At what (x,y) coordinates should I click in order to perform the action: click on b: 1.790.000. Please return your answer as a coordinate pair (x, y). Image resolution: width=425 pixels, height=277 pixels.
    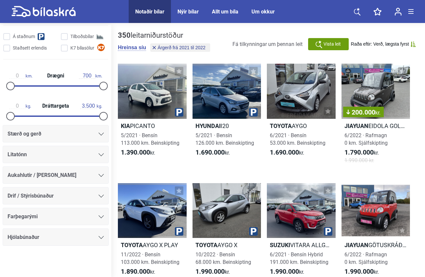
    Looking at the image, I should click on (359, 152).